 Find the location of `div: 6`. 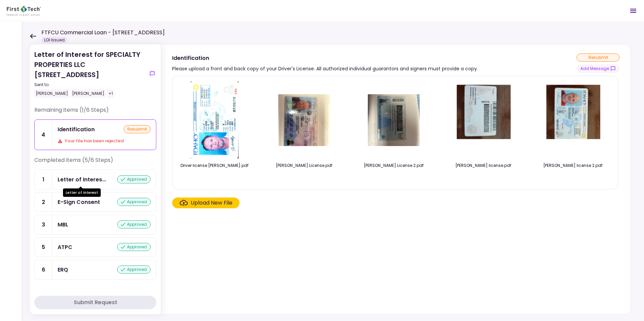

div: 6 is located at coordinates (43, 269).